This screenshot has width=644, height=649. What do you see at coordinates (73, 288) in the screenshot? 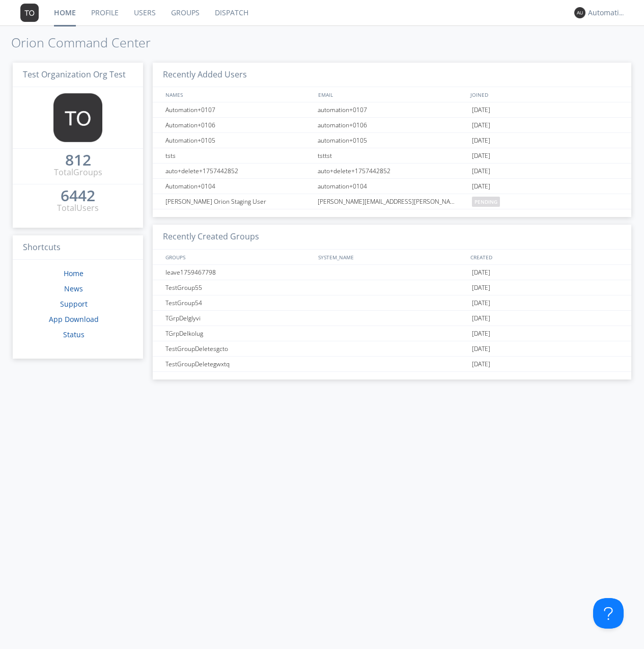
I see `a: News` at bounding box center [73, 288].